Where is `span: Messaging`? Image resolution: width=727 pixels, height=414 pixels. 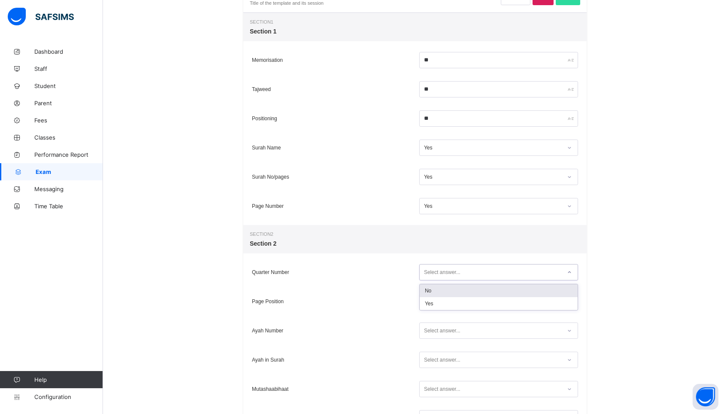 span: Messaging is located at coordinates (69, 189).